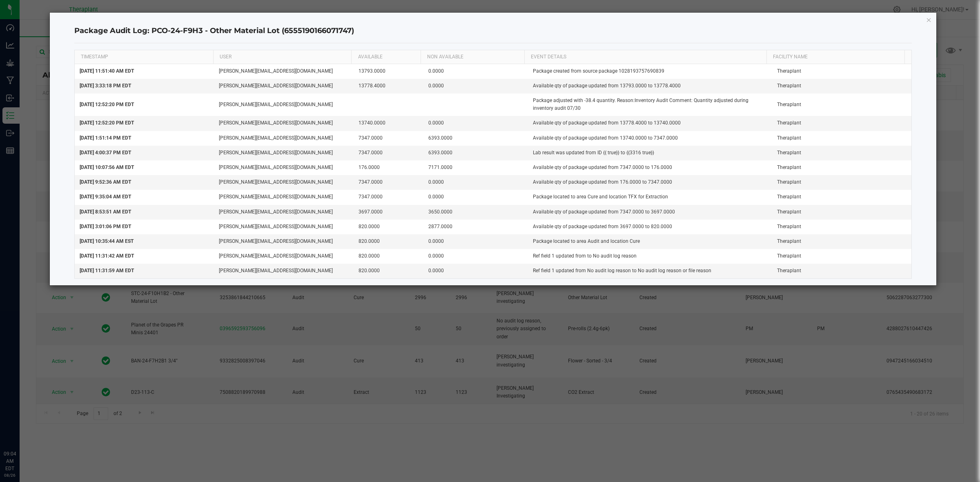 The height and width of the screenshot is (482, 980). What do you see at coordinates (388, 168) in the screenshot?
I see `td: 176.0000` at bounding box center [388, 168].